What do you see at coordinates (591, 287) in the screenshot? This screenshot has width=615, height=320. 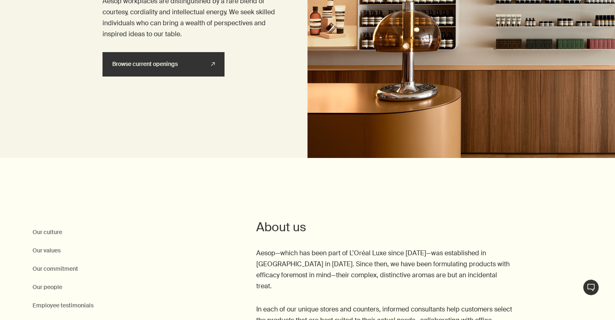 I see `button: Chat en direct` at bounding box center [591, 287].